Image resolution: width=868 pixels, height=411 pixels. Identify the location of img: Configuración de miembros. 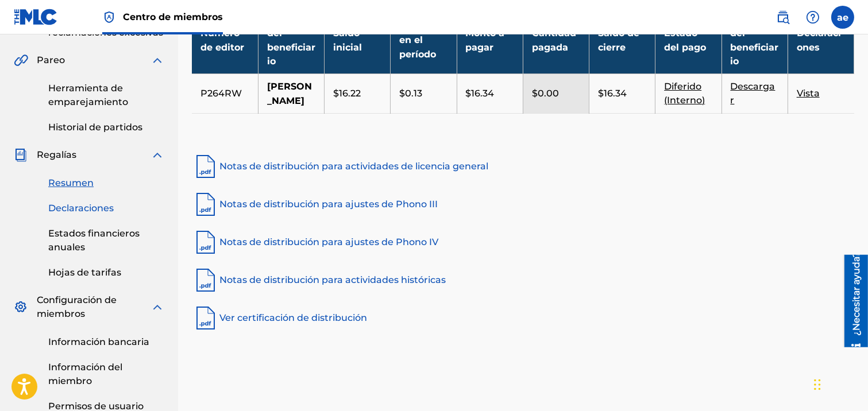
(21, 307).